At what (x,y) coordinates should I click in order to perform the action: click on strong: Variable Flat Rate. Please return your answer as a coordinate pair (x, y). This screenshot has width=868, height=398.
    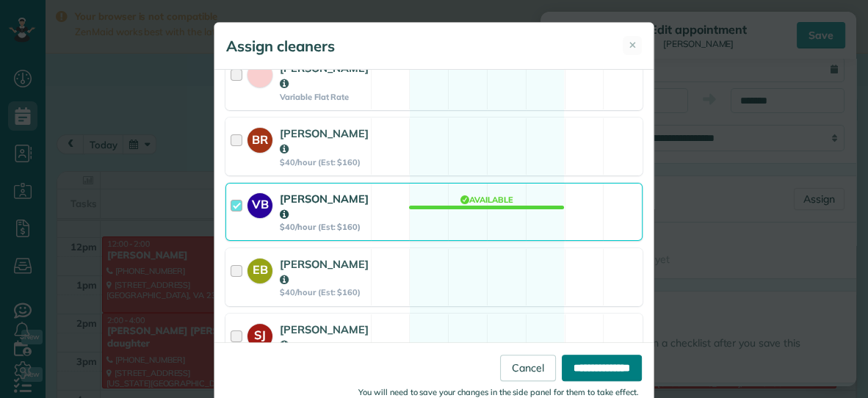
    Looking at the image, I should click on (324, 97).